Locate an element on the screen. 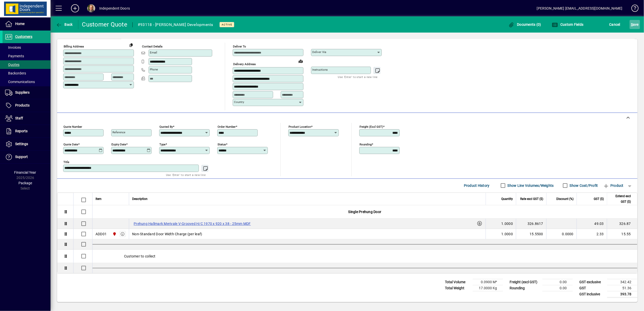 The image size is (644, 311). td: 0.0900 M³ is located at coordinates (488, 282).